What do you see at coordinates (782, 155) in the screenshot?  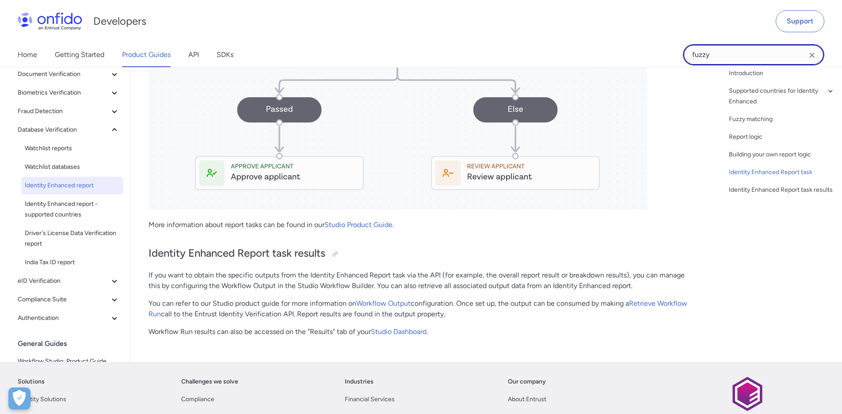 I see `div: Building your own report logic` at bounding box center [782, 155].